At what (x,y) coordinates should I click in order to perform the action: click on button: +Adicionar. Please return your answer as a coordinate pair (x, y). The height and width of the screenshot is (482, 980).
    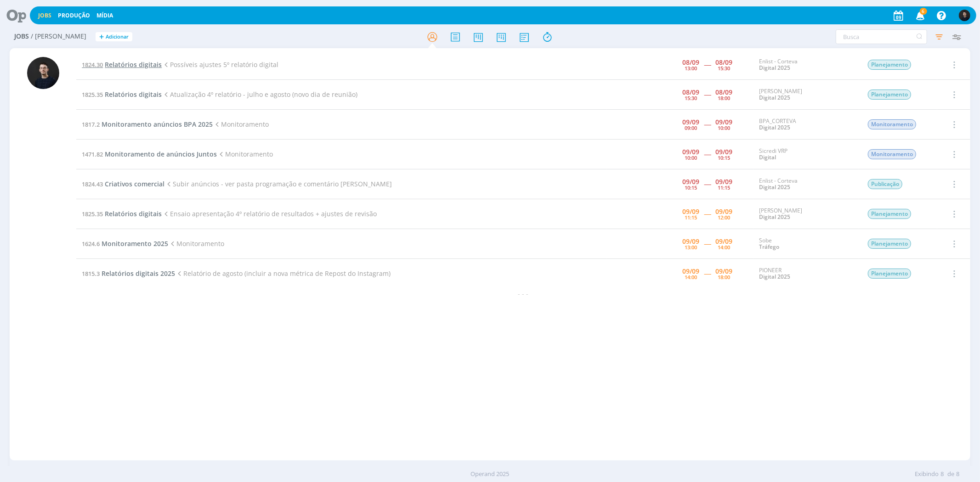
    Looking at the image, I should click on (114, 37).